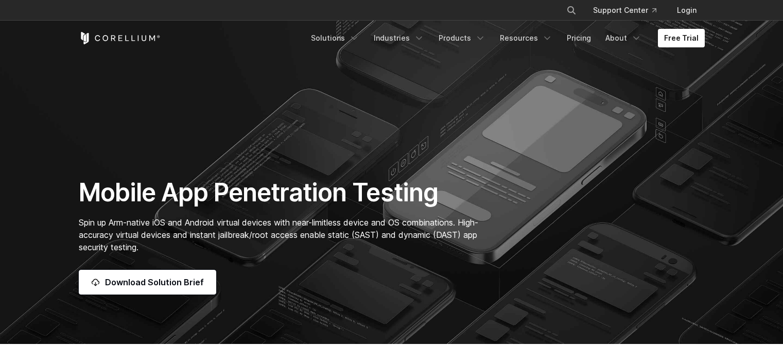 The width and height of the screenshot is (783, 362). What do you see at coordinates (681, 38) in the screenshot?
I see `a: Free Trial` at bounding box center [681, 38].